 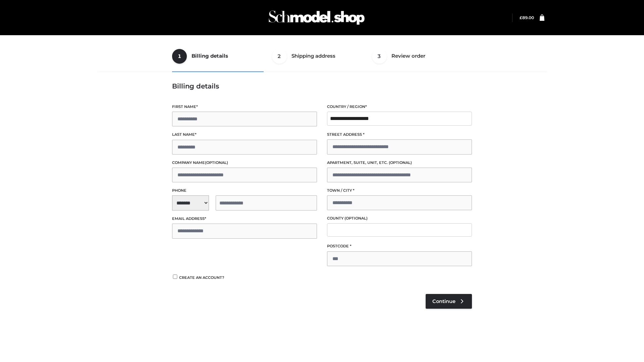 What do you see at coordinates (317, 17) in the screenshot?
I see `img: Schmodel Admin 964` at bounding box center [317, 17].